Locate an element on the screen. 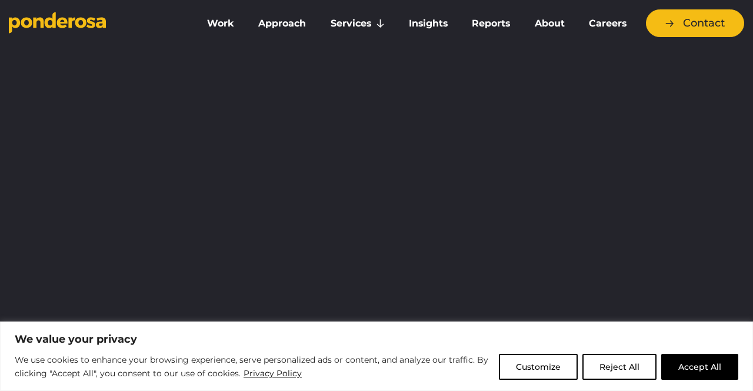  a: About is located at coordinates (549, 24).